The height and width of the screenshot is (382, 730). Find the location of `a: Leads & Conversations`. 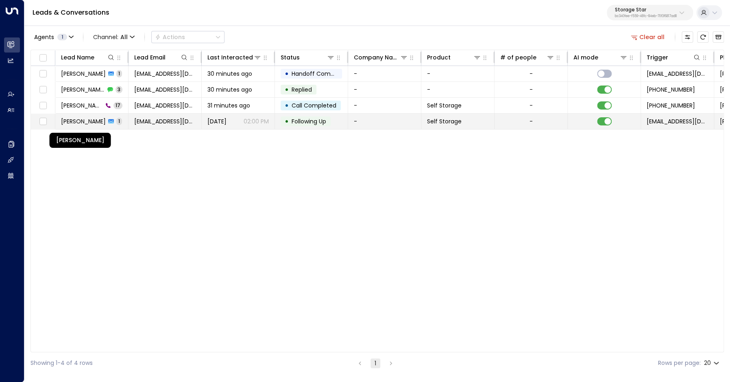

a: Leads & Conversations is located at coordinates (71, 12).